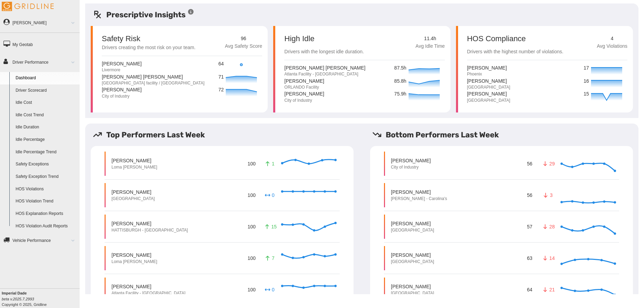  What do you see at coordinates (243, 46) in the screenshot?
I see `p: Avg Safety Score` at bounding box center [243, 46].